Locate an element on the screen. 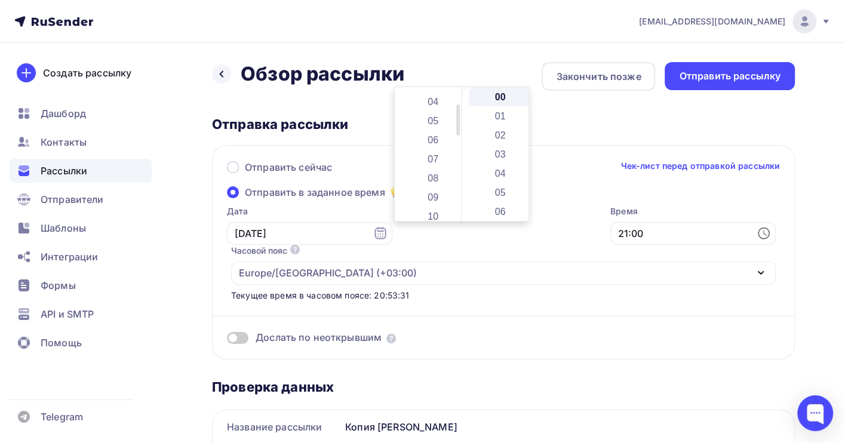  span: Дашборд is located at coordinates (63, 113).